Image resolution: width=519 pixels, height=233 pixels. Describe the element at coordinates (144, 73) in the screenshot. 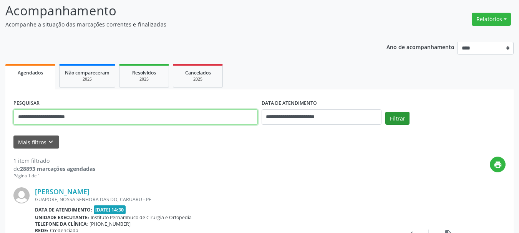

I see `span: Resolvidos` at that location.